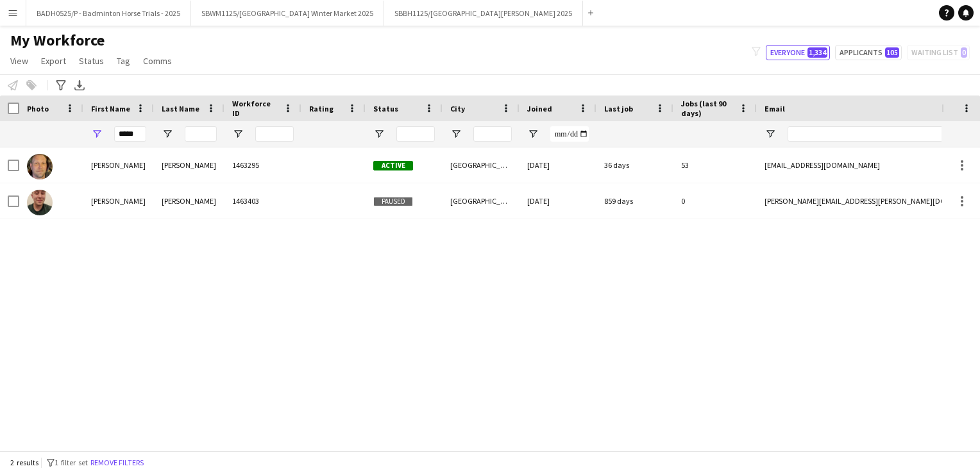 The image size is (980, 473). I want to click on a: View, so click(20, 61).